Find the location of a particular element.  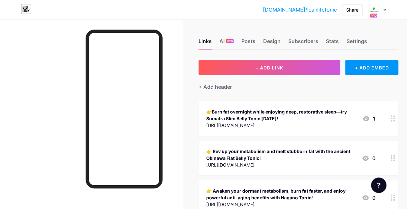

div: Links is located at coordinates (205, 43).